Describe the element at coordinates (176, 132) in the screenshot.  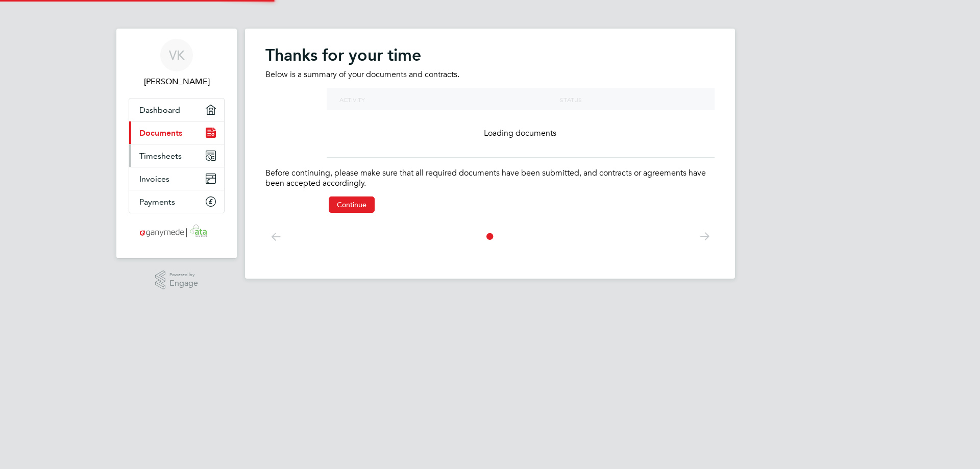
I see `a: Documents` at that location.